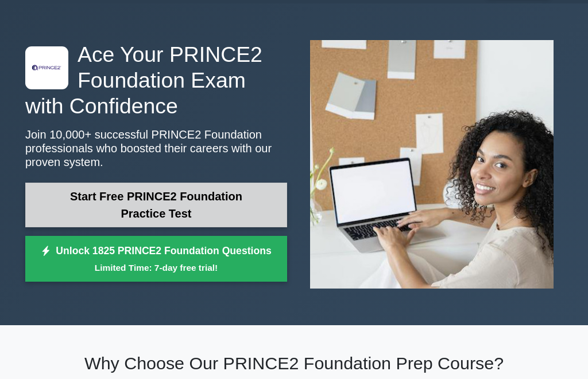 The image size is (588, 379). I want to click on small: Limited Time: 7-day free trial!, so click(156, 267).